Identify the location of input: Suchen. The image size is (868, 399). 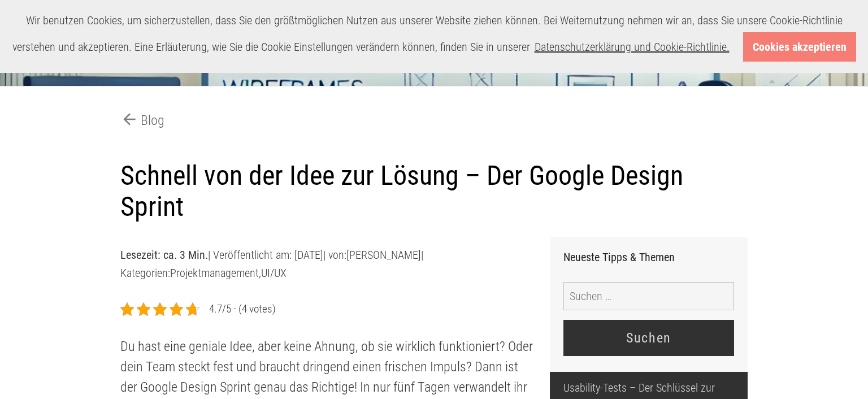
(649, 338).